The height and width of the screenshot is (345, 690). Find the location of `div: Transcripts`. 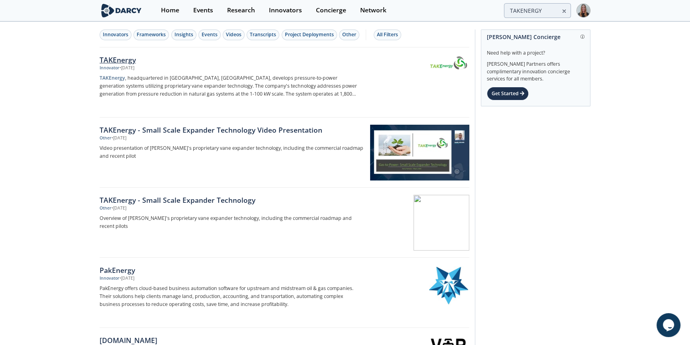

div: Transcripts is located at coordinates (263, 35).